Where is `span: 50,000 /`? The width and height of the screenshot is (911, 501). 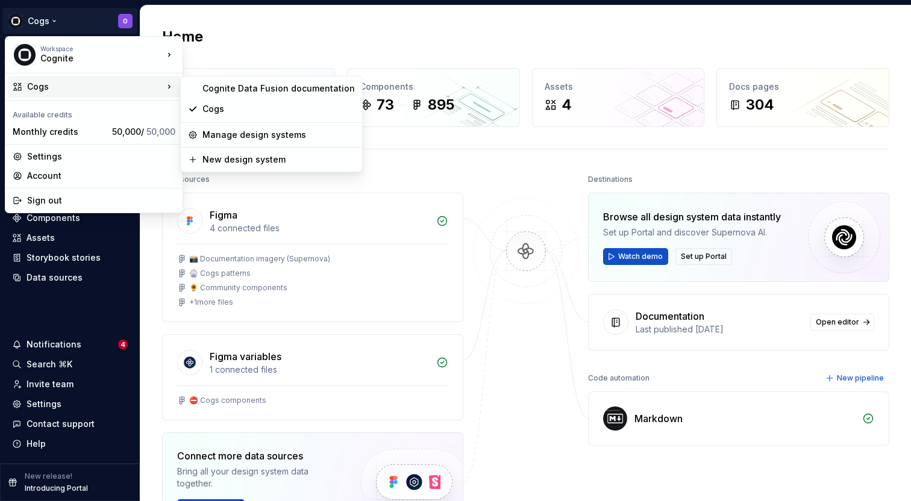
span: 50,000 / is located at coordinates (143, 131).